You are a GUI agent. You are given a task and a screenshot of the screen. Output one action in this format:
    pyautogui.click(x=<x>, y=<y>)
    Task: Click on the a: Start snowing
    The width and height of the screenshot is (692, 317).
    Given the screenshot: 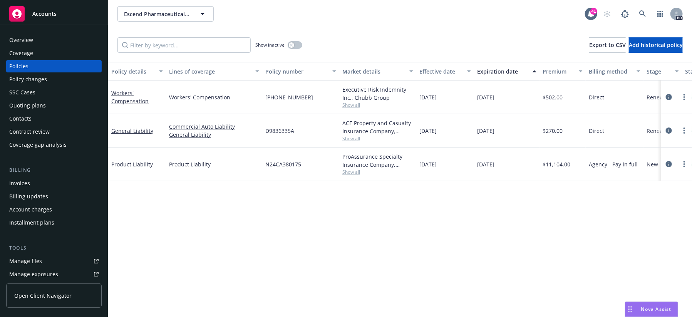 What is the action you would take?
    pyautogui.click(x=608, y=14)
    